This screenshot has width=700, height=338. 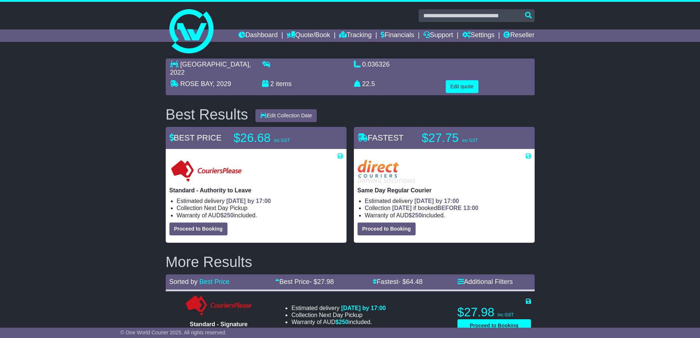 I want to click on a: Best Price- $27.98, so click(x=304, y=281).